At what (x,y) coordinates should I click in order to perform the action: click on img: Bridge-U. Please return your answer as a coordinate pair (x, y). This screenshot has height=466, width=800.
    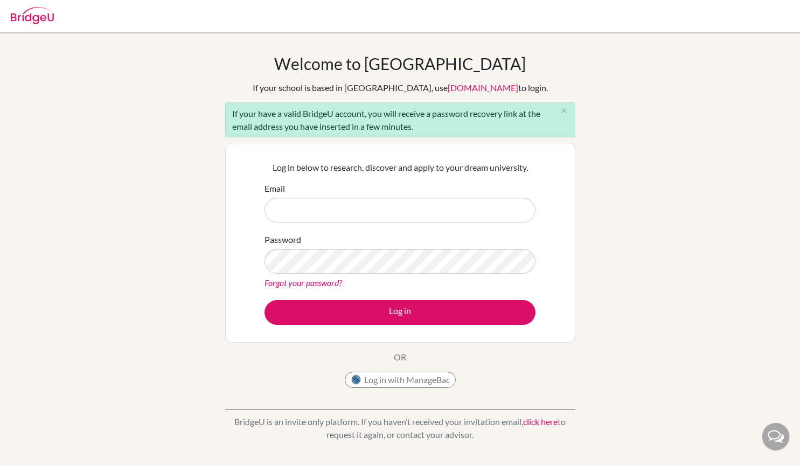
    Looking at the image, I should click on (32, 16).